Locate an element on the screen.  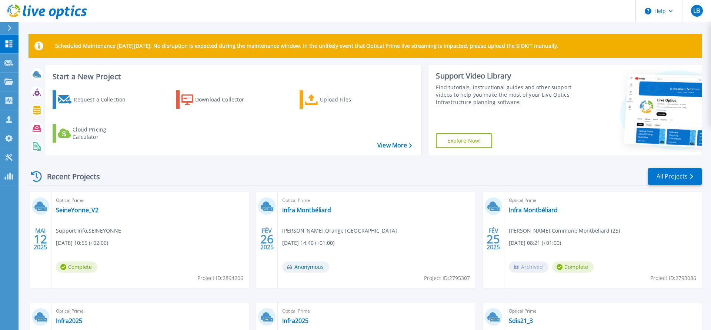
a: All Projects is located at coordinates (674, 176).